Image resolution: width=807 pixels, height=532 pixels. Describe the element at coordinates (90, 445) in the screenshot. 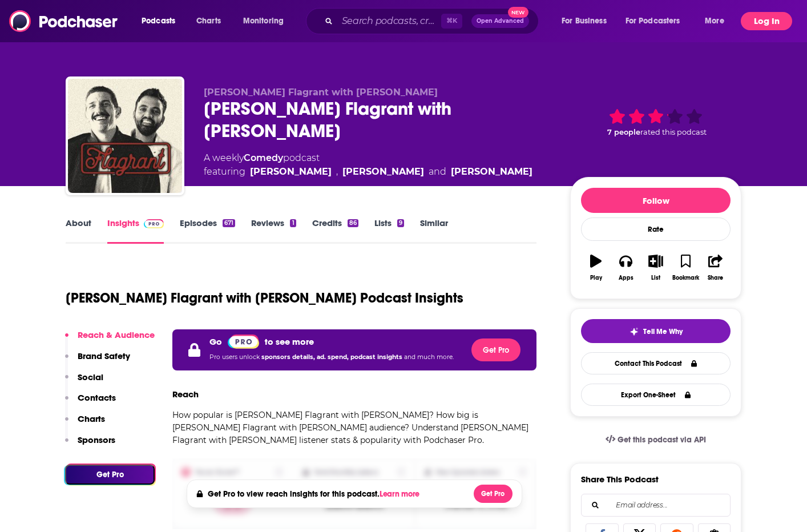

I see `button: Sponsors` at that location.